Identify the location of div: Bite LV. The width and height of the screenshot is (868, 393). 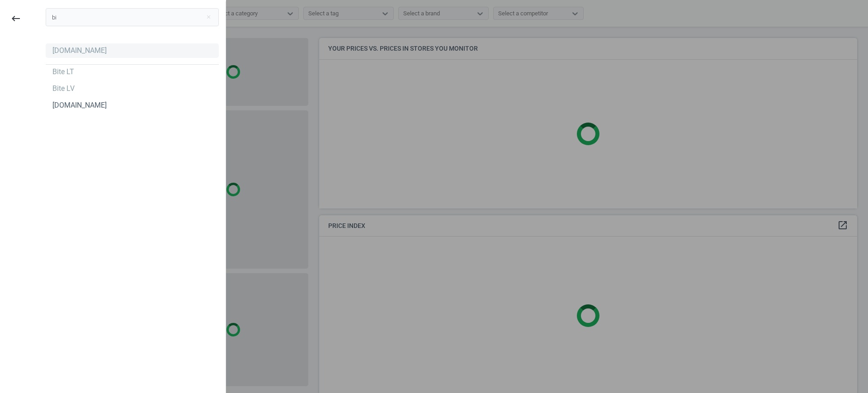
(63, 88).